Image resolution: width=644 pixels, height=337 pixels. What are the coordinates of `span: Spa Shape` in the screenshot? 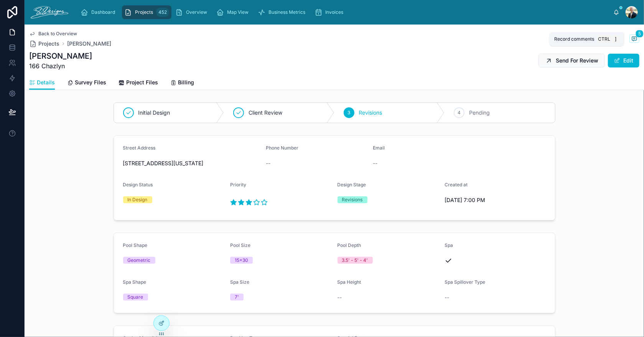 It's located at (135, 282).